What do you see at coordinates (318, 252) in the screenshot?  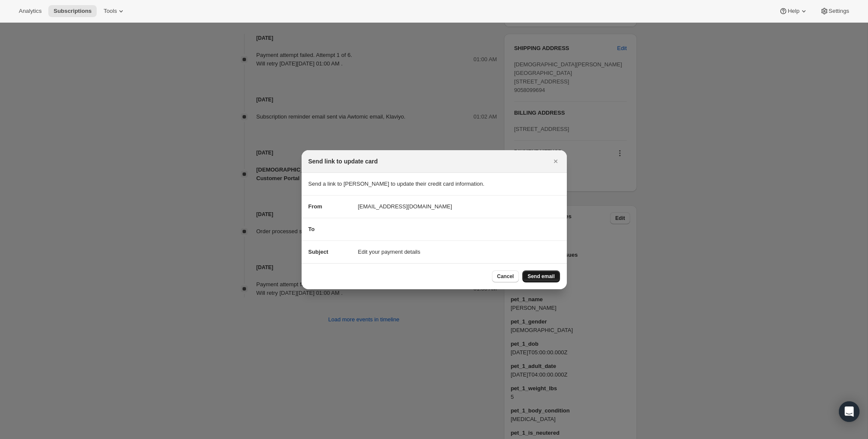 I see `span: Subject` at bounding box center [318, 252].